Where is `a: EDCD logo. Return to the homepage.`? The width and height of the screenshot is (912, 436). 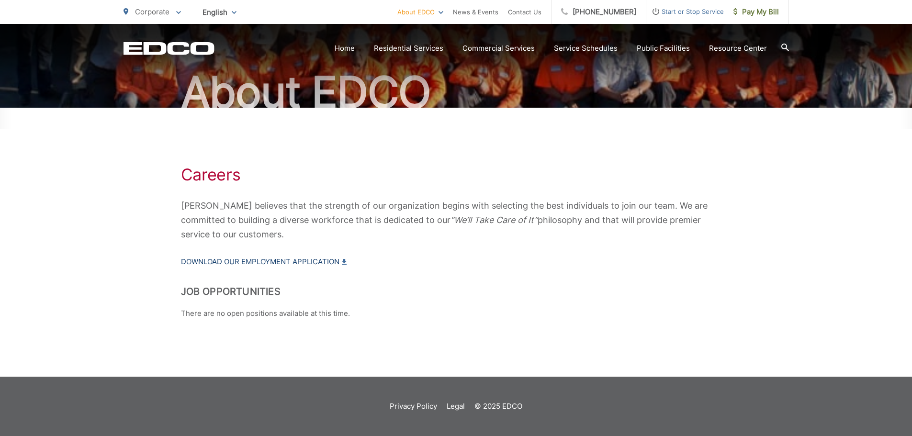
a: EDCD logo. Return to the homepage. is located at coordinates (169, 48).